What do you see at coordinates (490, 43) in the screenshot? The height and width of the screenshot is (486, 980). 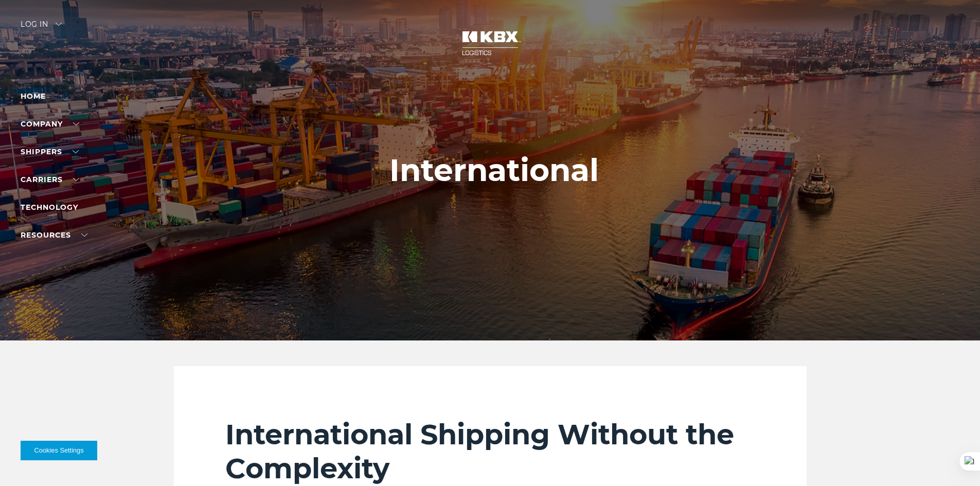 I see `img: kbx logo` at bounding box center [490, 43].